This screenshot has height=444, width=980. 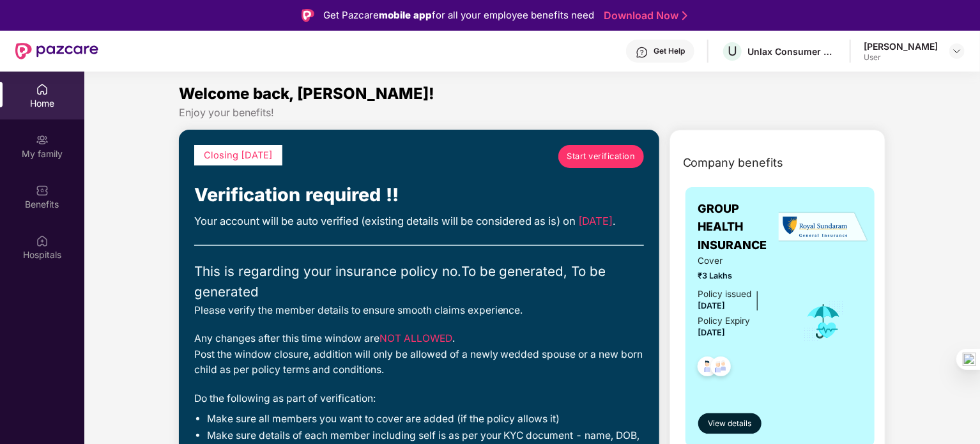 I want to click on div: Verification required !!, so click(x=419, y=194).